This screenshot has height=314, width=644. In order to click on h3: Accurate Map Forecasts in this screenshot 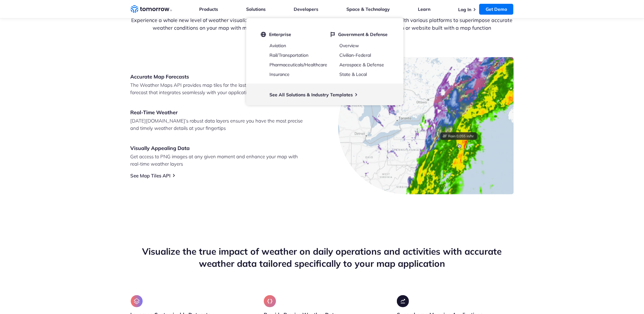, I will do `click(218, 76)`.